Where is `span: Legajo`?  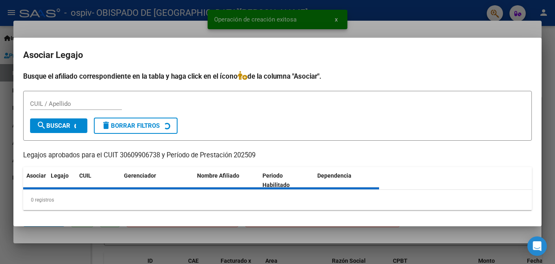 span: Legajo is located at coordinates (60, 176).